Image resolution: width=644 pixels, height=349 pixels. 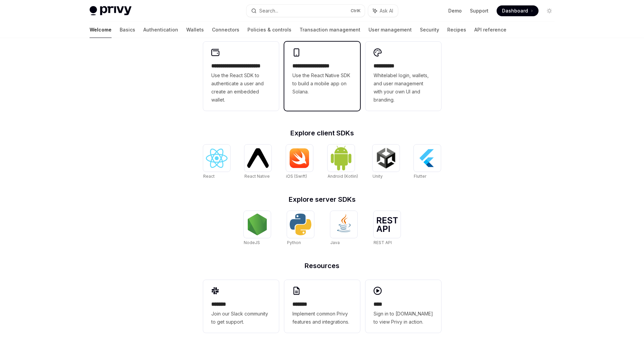 What do you see at coordinates (344, 224) in the screenshot?
I see `img: Java` at bounding box center [344, 224].